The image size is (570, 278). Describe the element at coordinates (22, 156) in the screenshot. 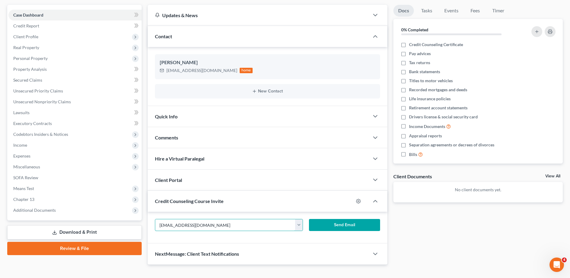

I see `span: Expenses` at that location.